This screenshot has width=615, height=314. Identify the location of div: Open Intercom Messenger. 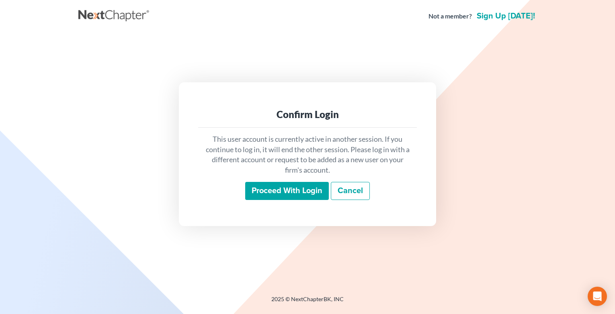
(597, 297).